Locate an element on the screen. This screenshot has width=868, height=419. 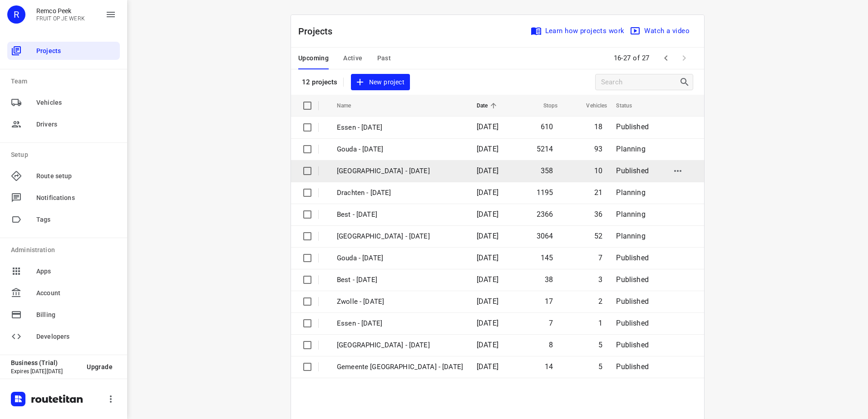
div: Tags is located at coordinates (63, 220).